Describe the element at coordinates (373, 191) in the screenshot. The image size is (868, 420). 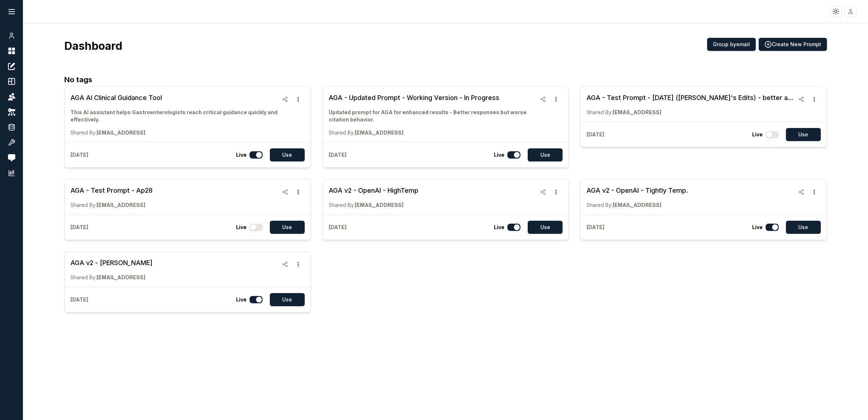
I see `h3: AGA v2 - OpenAI - HighTemp` at that location.